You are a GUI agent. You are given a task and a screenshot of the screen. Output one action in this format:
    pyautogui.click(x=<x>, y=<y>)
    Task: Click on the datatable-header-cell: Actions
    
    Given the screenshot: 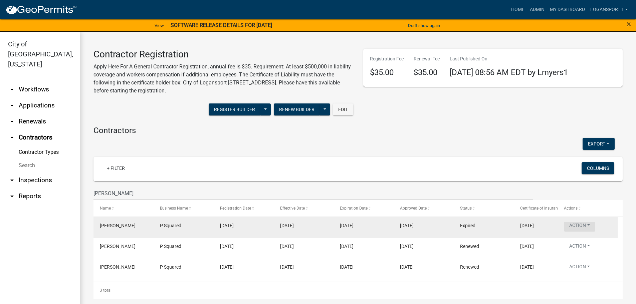 What is the action you would take?
    pyautogui.click(x=588, y=208)
    